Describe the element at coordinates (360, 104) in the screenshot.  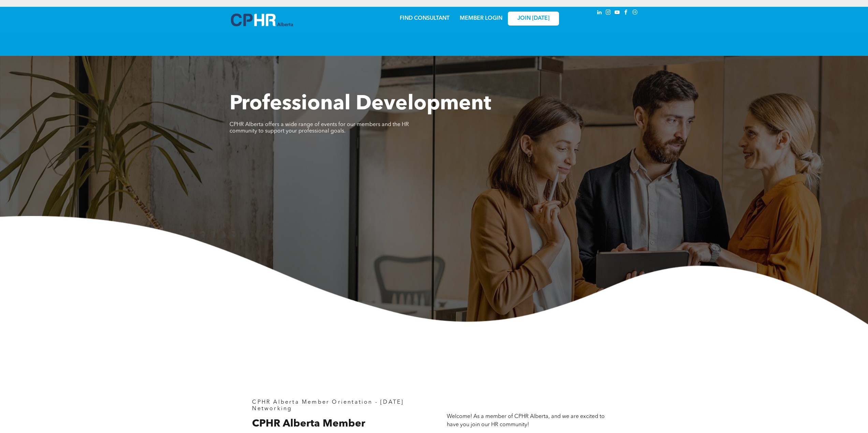
I see `span: Professional Development` at that location.